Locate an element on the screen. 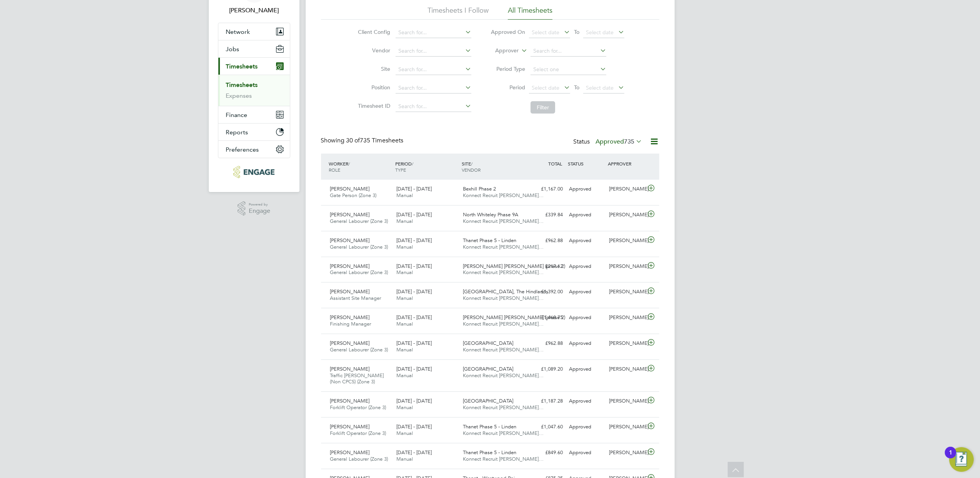  div: £339.84 is located at coordinates (546, 215).